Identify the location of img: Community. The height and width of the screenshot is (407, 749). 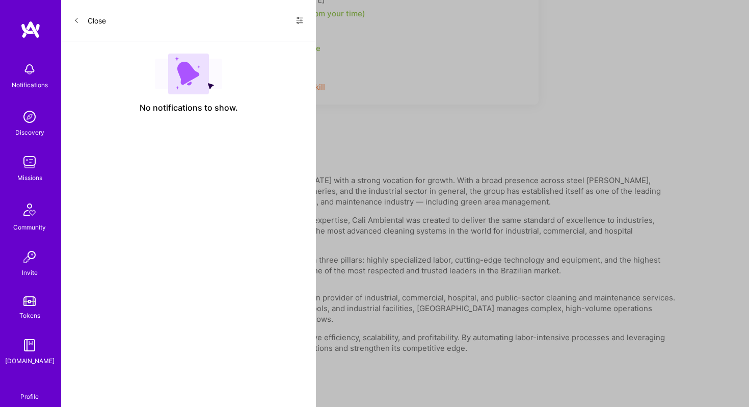
(30, 210).